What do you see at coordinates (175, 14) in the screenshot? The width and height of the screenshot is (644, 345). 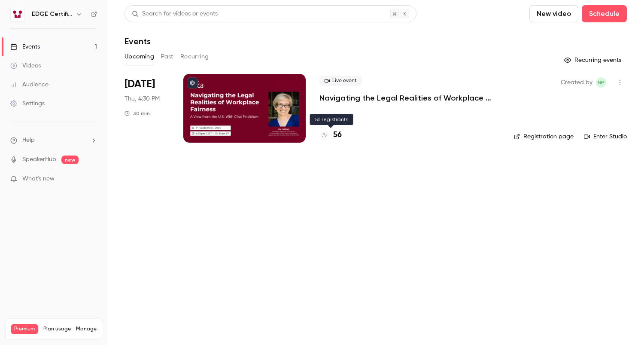 I see `div: Search for videos or events` at bounding box center [175, 14].